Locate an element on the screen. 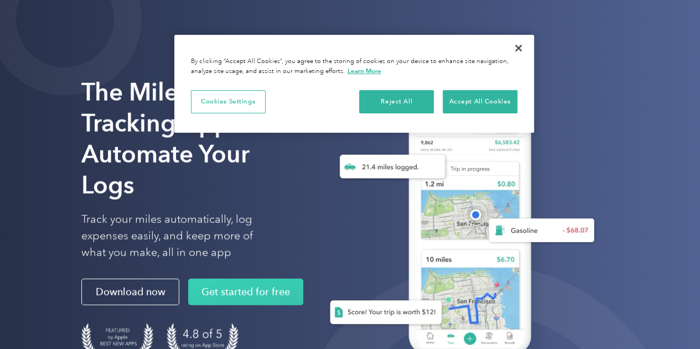  strong: The Mileage Tracking App to Automate Your Logs is located at coordinates (170, 138).